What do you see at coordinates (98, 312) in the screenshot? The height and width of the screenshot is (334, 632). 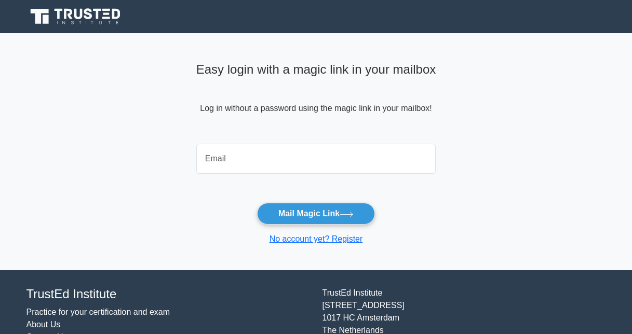 I see `a: Practice for your certification and exam` at bounding box center [98, 312].